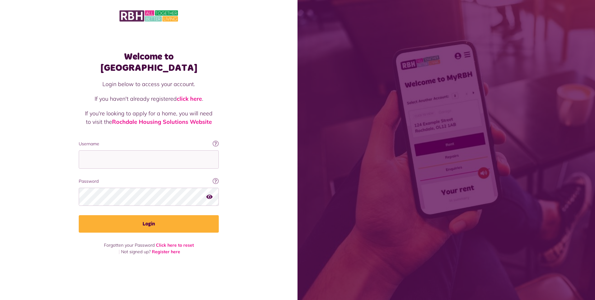 Image resolution: width=595 pixels, height=300 pixels. I want to click on p: Login below to access your account., so click(149, 84).